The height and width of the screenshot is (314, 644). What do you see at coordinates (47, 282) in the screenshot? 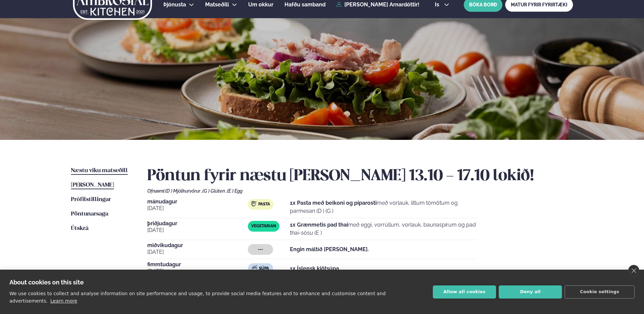
I see `strong: About cookies on this site` at bounding box center [47, 282].